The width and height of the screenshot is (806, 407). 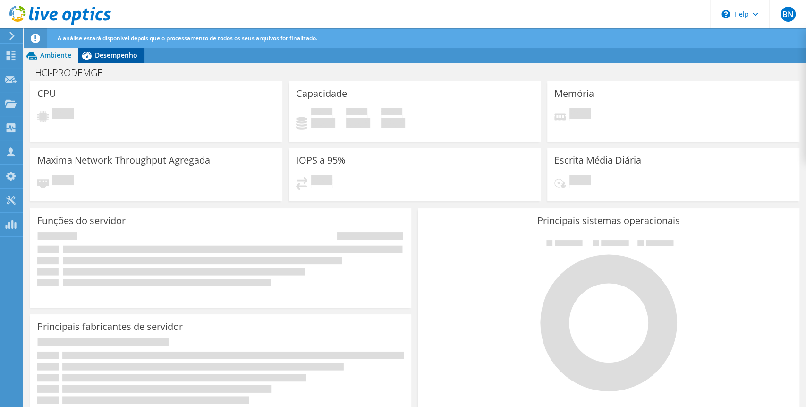 What do you see at coordinates (322, 113) in the screenshot?
I see `span: Usado` at bounding box center [322, 113].